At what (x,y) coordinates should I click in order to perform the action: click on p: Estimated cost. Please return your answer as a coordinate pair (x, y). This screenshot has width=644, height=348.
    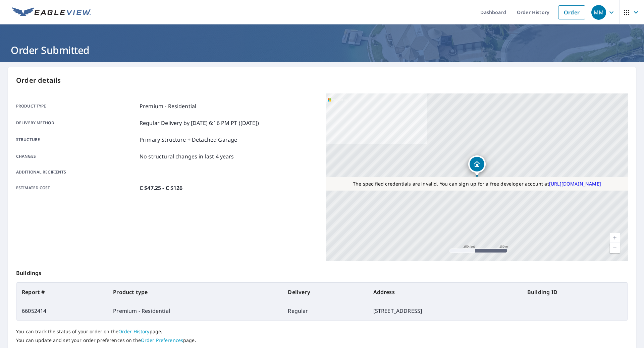
    Looking at the image, I should click on (77, 188).